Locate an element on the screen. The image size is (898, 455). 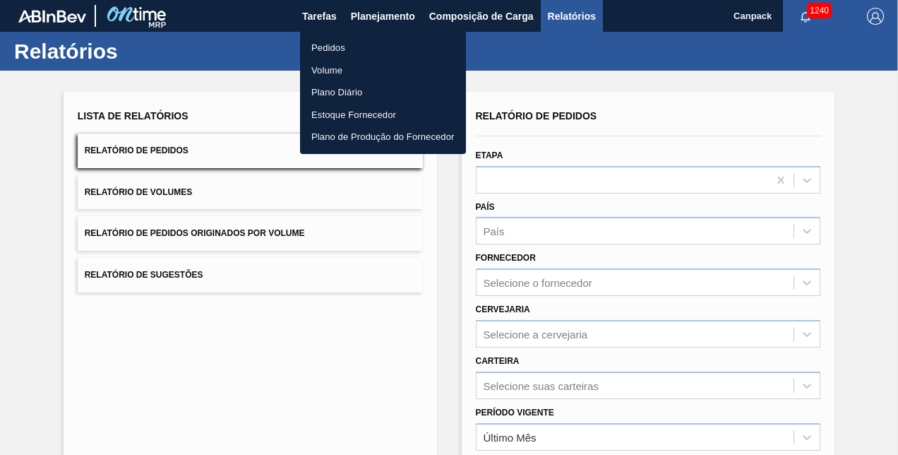
li: Plano de Produção do Fornecedor is located at coordinates (383, 137).